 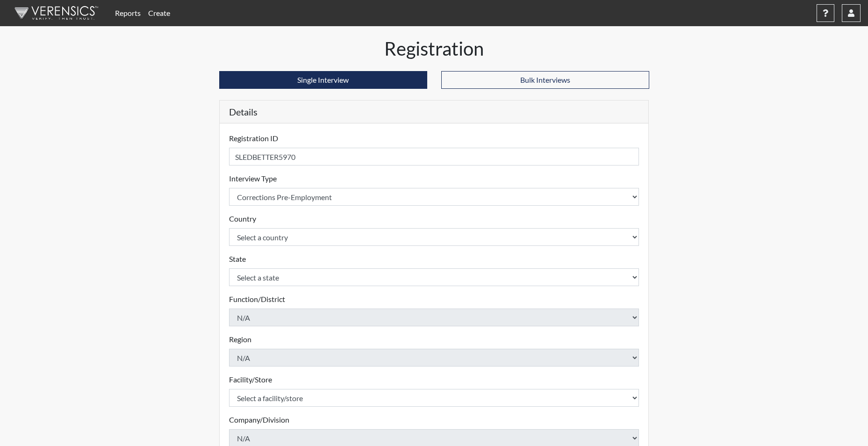 What do you see at coordinates (253, 179) in the screenshot?
I see `label: Interview Type` at bounding box center [253, 179].